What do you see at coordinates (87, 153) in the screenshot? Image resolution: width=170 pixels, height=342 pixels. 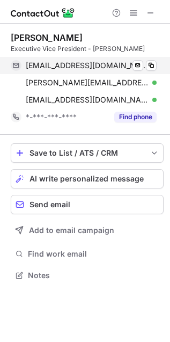 I see `button: save-profile-one-click` at bounding box center [87, 153].